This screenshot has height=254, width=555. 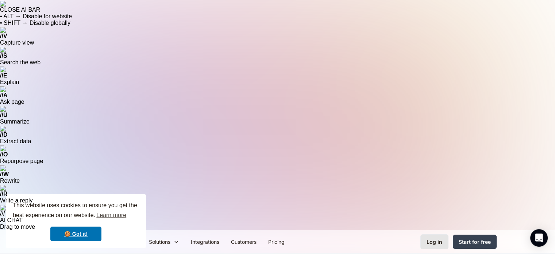 I want to click on a: Pricing, so click(x=276, y=241).